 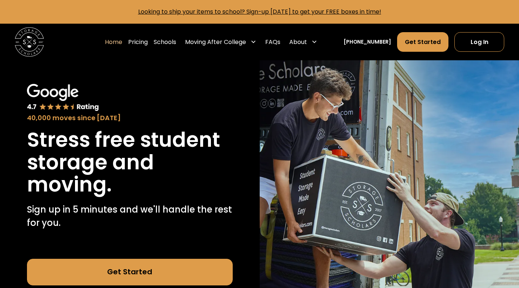 What do you see at coordinates (479, 42) in the screenshot?
I see `a: Log In` at bounding box center [479, 42].